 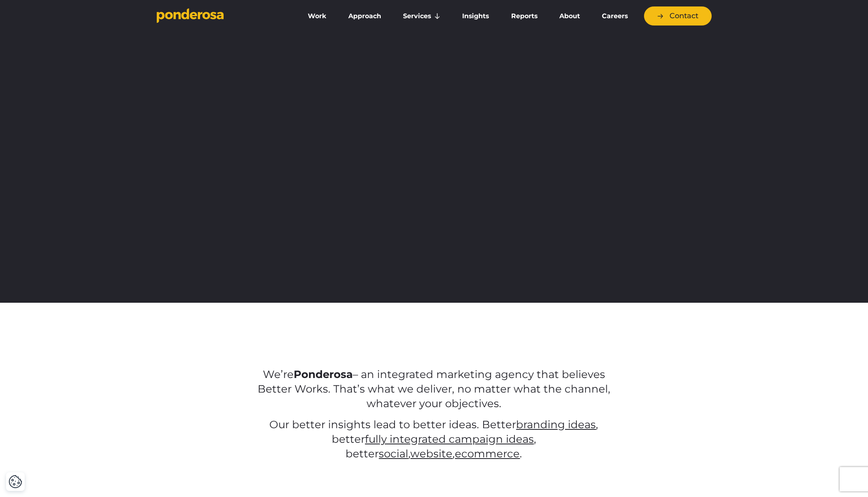 I want to click on a: Work, so click(x=317, y=17).